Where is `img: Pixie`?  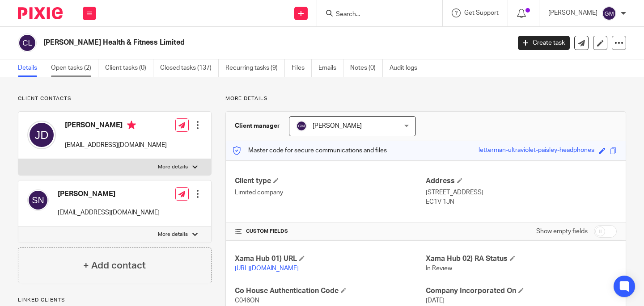
img: Pixie is located at coordinates (41, 13).